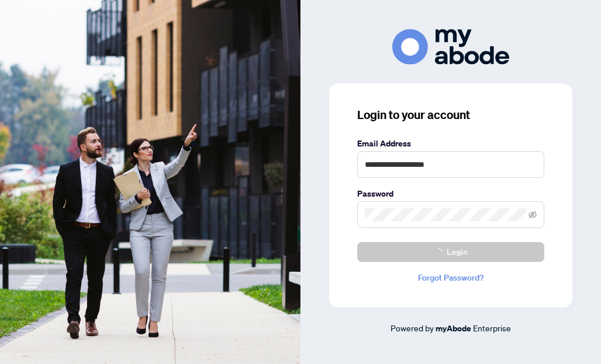 The image size is (601, 364). Describe the element at coordinates (450, 278) in the screenshot. I see `a: Forgot Password?` at that location.